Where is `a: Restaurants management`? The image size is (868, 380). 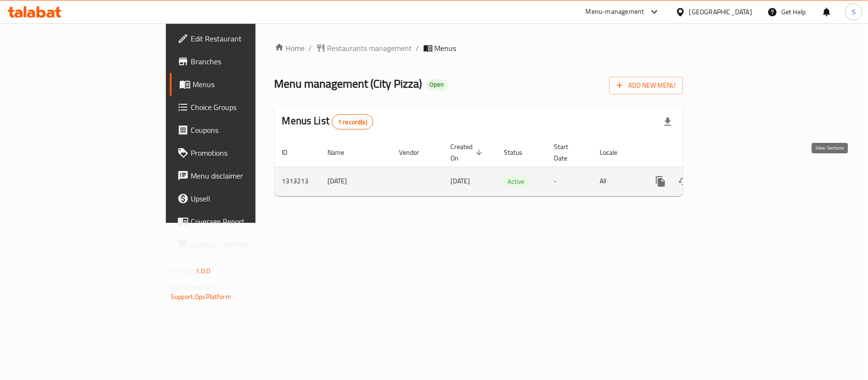 a: Restaurants management is located at coordinates (364, 48).